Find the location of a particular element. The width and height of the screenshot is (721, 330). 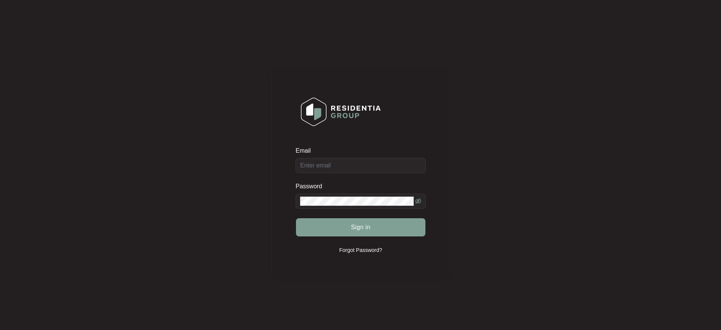

button: Sign in is located at coordinates (361, 227).